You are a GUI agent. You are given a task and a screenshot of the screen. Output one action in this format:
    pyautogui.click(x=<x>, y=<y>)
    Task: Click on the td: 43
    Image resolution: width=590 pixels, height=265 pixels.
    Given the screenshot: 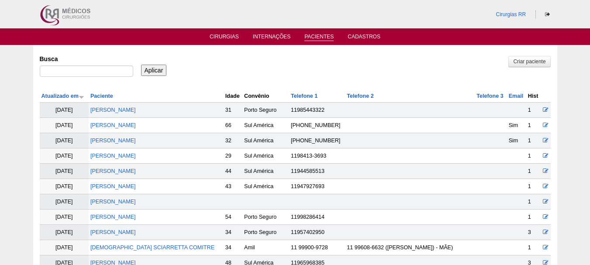 What is the action you would take?
    pyautogui.click(x=233, y=187)
    